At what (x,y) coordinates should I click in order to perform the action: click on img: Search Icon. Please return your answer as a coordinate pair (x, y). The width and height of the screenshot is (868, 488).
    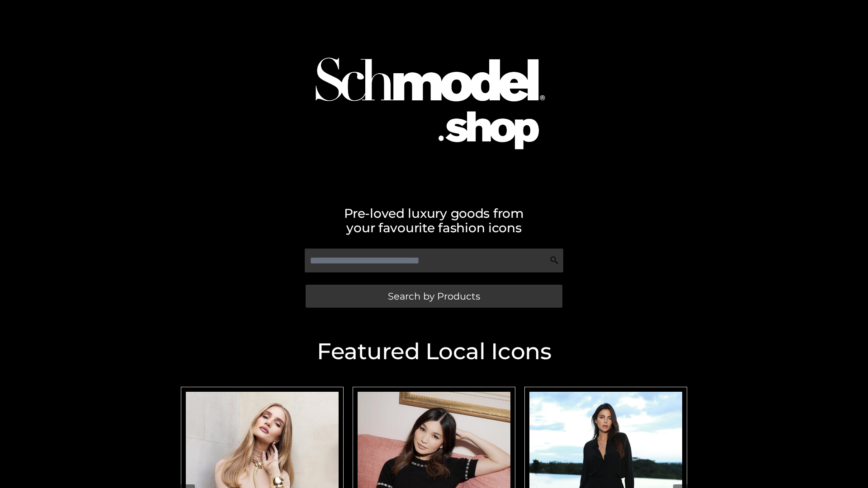
    Looking at the image, I should click on (554, 260).